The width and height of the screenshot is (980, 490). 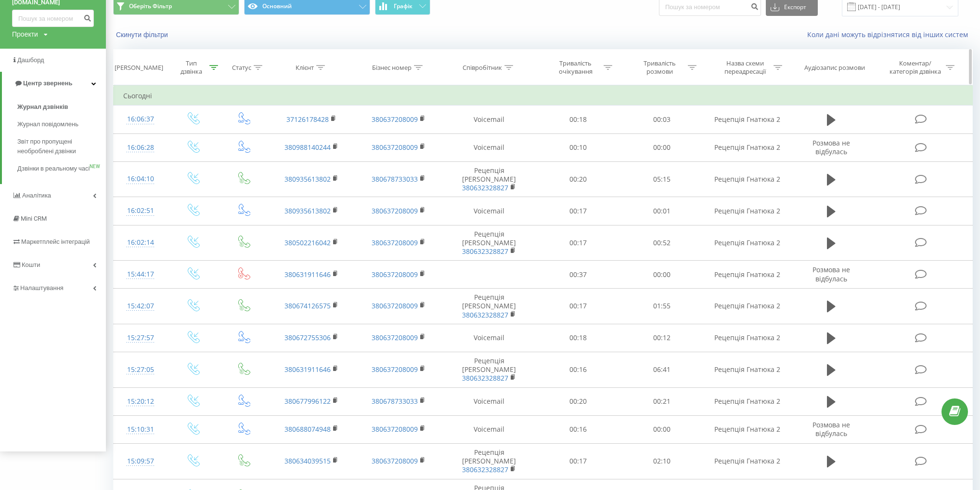 I want to click on div: Назва схеми переадресації, so click(x=745, y=67).